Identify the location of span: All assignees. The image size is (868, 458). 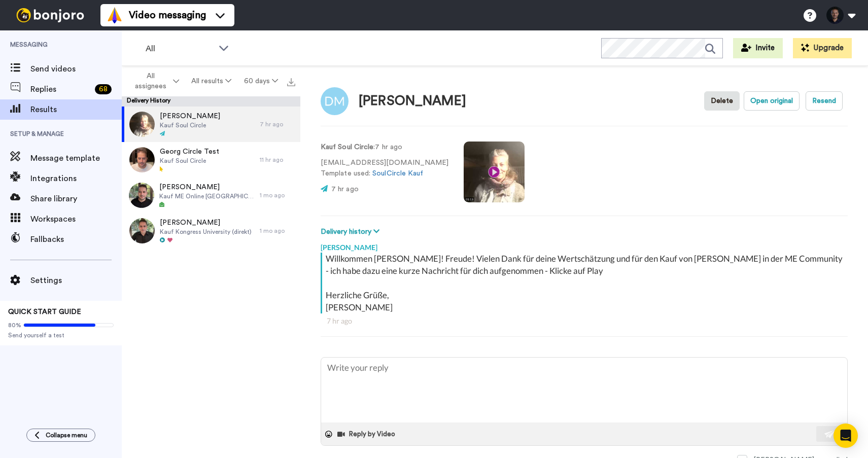
(150, 81).